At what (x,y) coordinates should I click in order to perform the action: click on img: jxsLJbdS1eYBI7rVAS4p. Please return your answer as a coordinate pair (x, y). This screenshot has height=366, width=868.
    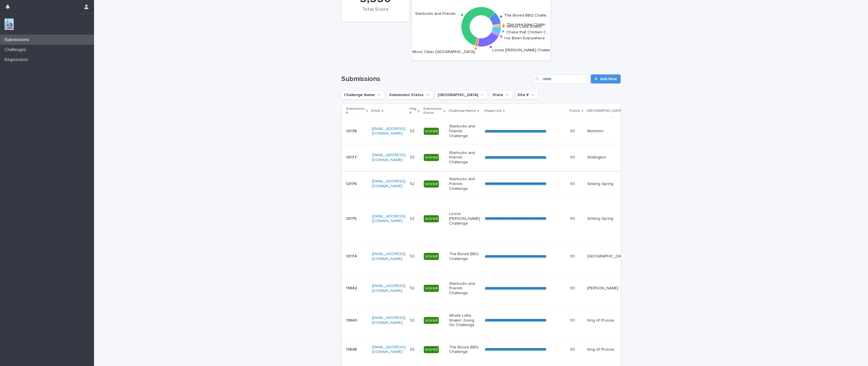
    Looking at the image, I should click on (9, 24).